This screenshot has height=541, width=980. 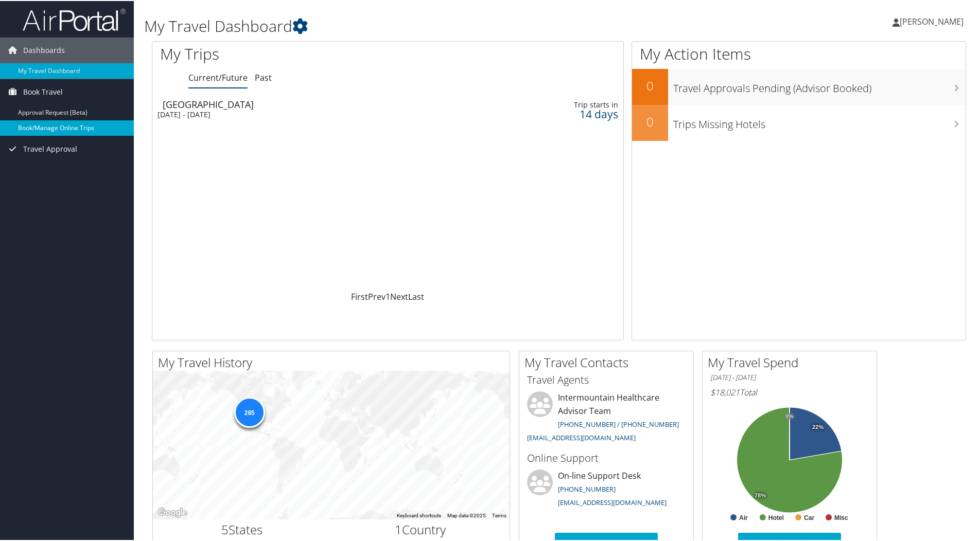 What do you see at coordinates (565, 104) in the screenshot?
I see `div: Trip starts in` at bounding box center [565, 104].